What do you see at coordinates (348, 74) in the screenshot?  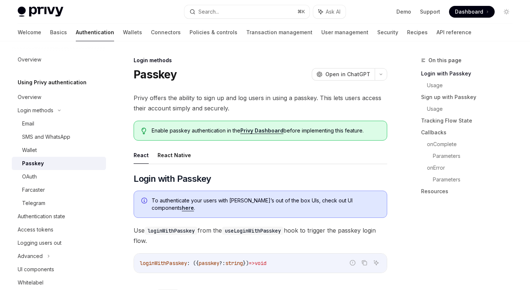 I see `span: Open in ChatGPT` at bounding box center [348, 74].